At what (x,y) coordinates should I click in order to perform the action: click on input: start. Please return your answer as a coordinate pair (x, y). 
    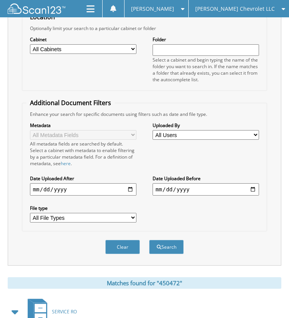
    Looking at the image, I should click on (83, 189).